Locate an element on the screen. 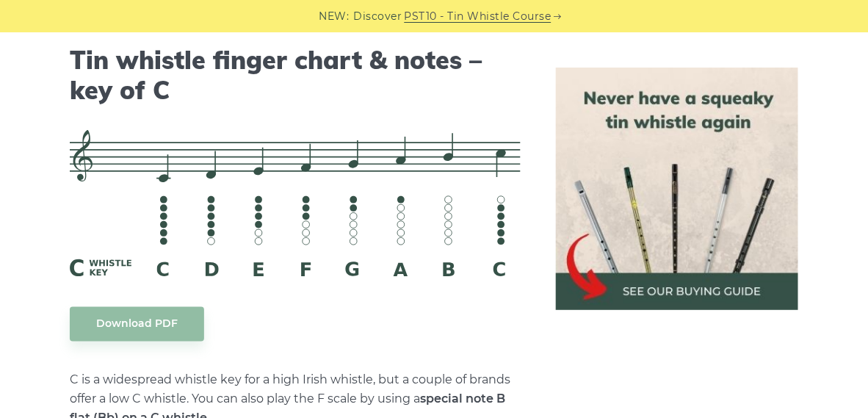 The image size is (868, 418). img: C Whistle Fingering Chart And Notes is located at coordinates (295, 204).